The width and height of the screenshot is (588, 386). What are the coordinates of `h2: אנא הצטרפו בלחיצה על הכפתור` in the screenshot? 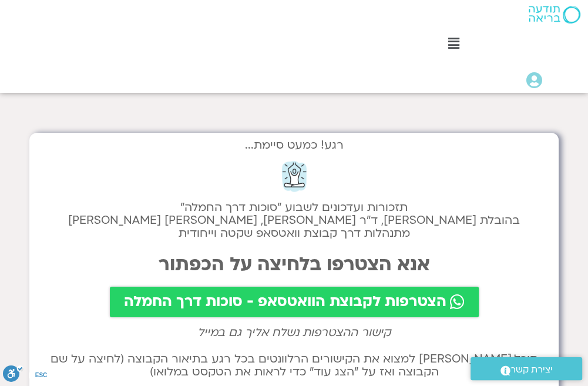 It's located at (294, 264).